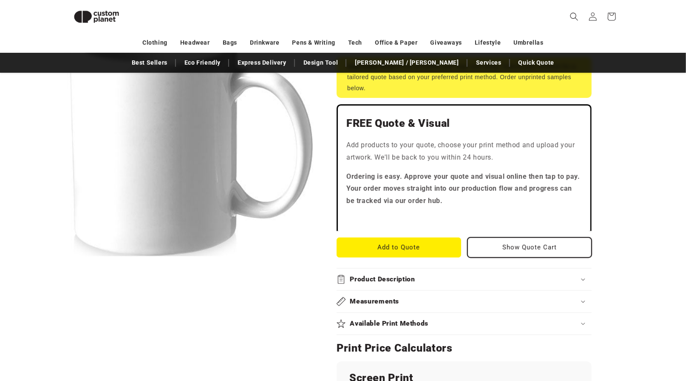 The image size is (686, 381). I want to click on a: Headwear, so click(195, 43).